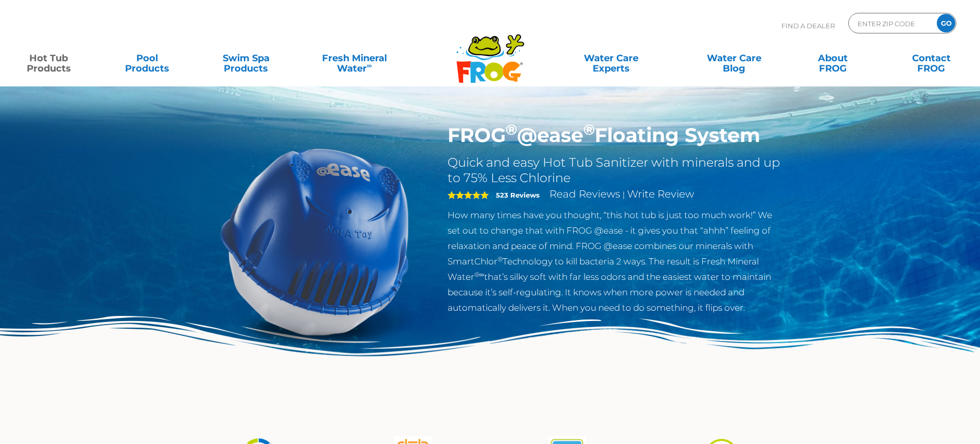  I want to click on a: AboutFROG, so click(832, 58).